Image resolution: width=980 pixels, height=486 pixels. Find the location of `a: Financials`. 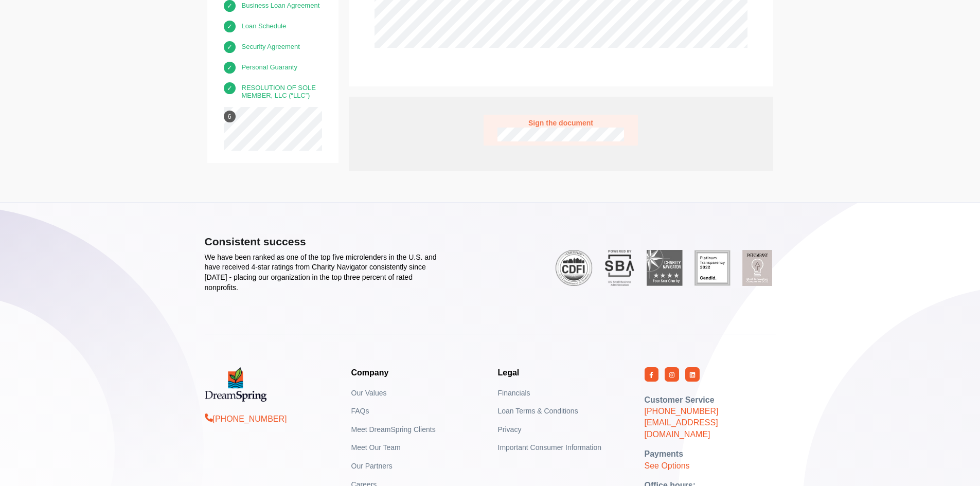

a: Financials is located at coordinates (514, 393).